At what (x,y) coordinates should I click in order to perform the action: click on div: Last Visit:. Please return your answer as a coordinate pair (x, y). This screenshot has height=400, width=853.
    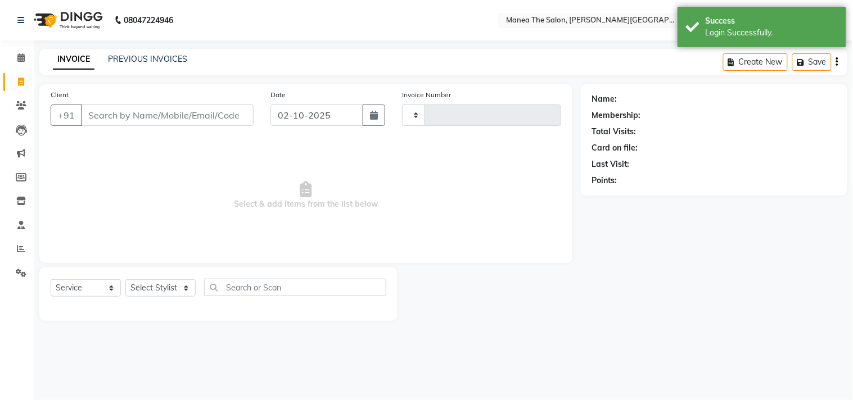
    Looking at the image, I should click on (611, 164).